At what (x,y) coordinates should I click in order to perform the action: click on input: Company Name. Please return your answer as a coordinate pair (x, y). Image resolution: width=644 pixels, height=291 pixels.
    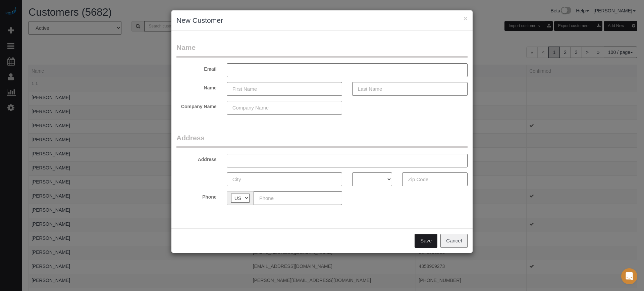
    Looking at the image, I should click on (285, 108).